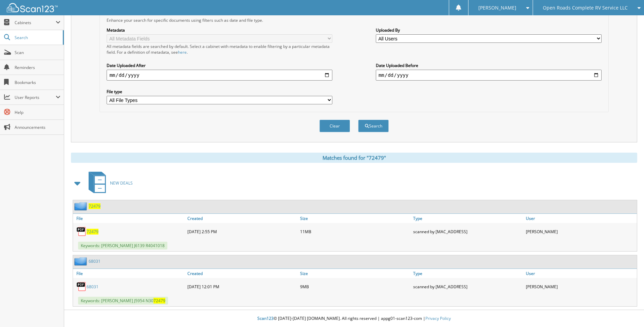 The height and width of the screenshot is (327, 644). Describe the element at coordinates (219, 75) in the screenshot. I see `input: start` at that location.